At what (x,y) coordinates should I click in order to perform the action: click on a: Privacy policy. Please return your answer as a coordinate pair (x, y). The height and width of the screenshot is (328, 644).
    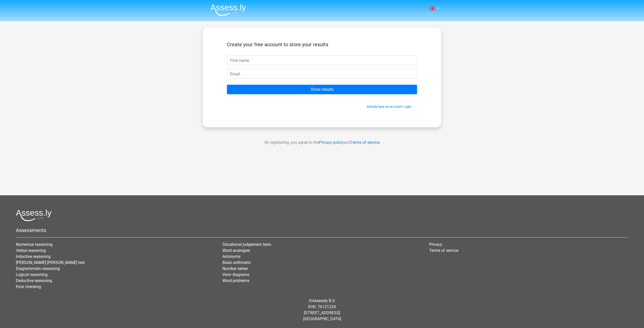
    Looking at the image, I should click on (331, 142).